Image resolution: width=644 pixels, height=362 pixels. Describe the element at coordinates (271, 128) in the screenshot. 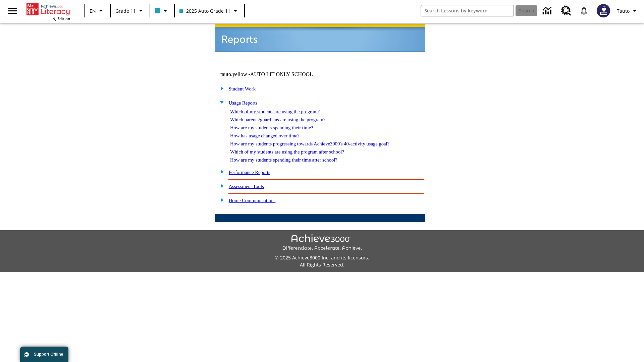

I see `a: How are my students spending their time?` at that location.